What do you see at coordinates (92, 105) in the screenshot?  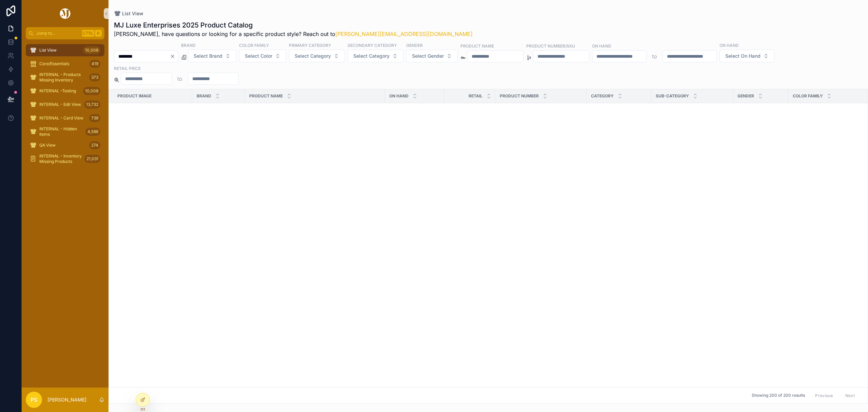 I see `div: 13,732` at bounding box center [92, 105].